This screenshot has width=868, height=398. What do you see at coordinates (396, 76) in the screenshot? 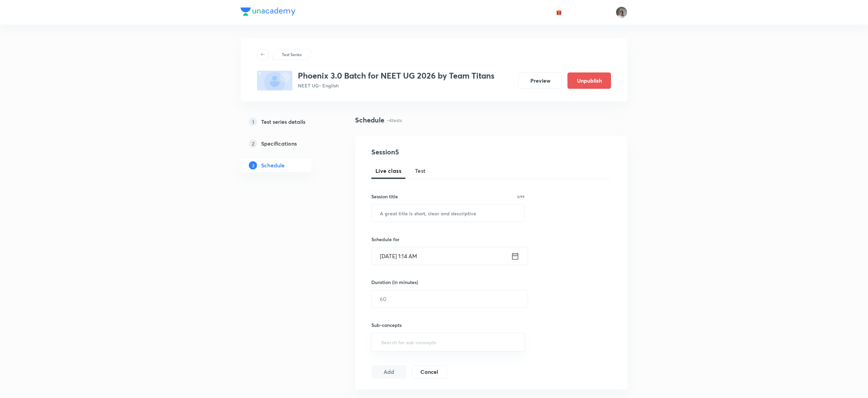
I see `h3: Phoenix 3.0 Batch for NEET UG 2026 by Team Titans` at bounding box center [396, 76].